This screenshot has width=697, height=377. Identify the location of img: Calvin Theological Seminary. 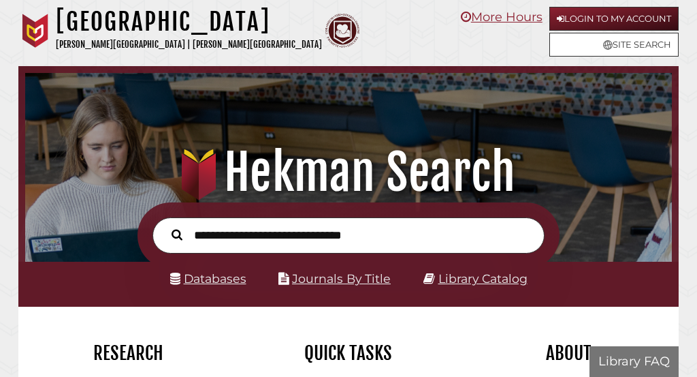
(342, 31).